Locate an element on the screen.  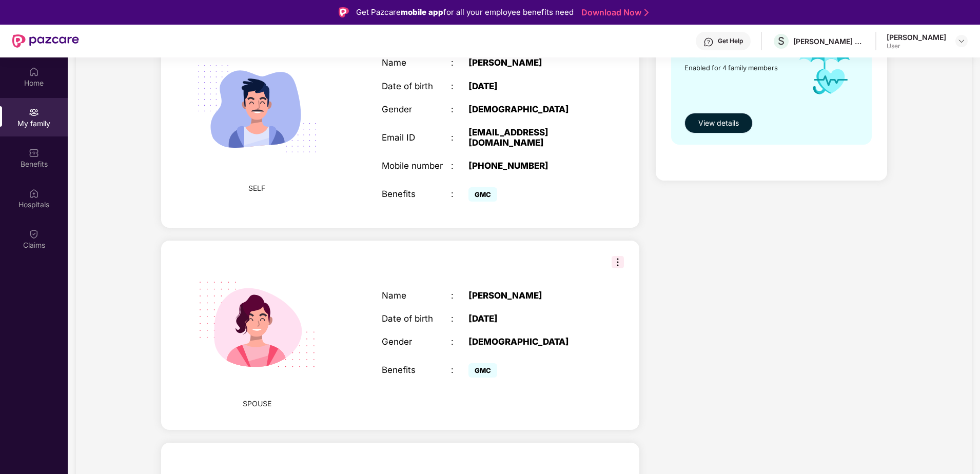
img: svg+xml;base64,PHN2ZyB3aWR0aD0iMjAiIGhlaWdodD0iMjAiIHZpZXdCb3g9IjAgMCAyMCAyMCIgZmlsbD0ibm9uZSIgeG... is located at coordinates (34, 112).